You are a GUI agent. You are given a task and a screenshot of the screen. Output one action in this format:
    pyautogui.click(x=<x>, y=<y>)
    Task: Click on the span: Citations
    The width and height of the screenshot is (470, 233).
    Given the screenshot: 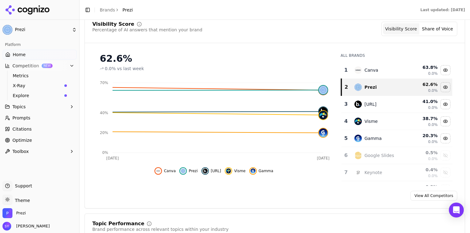 What is the action you would take?
    pyautogui.click(x=22, y=129)
    